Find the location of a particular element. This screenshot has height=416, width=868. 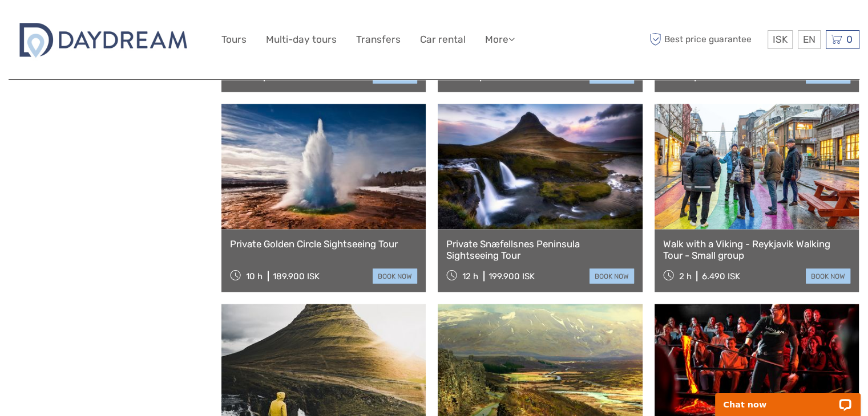

p: Chat now is located at coordinates (73, 25).